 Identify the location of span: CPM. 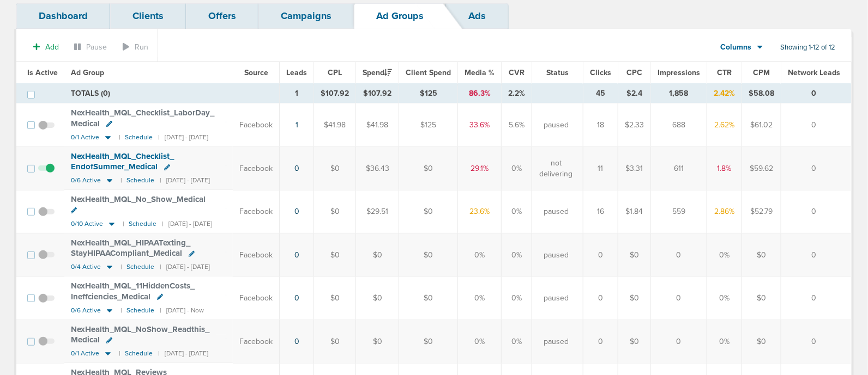
(761, 73).